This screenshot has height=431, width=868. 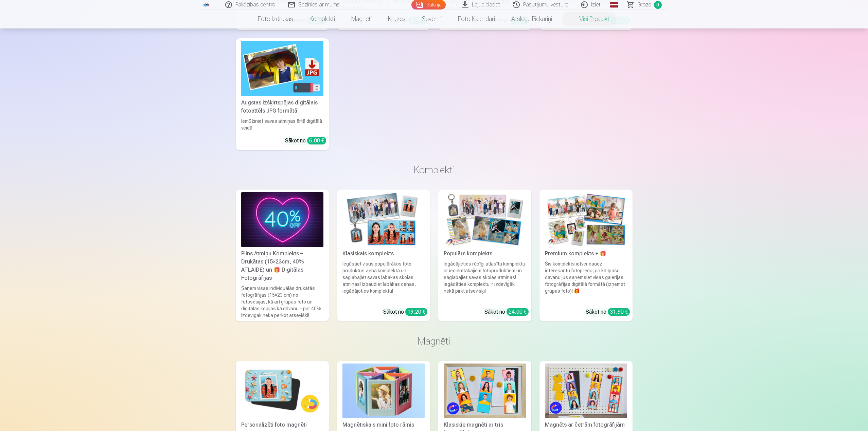 I want to click on img: /fa1, so click(x=206, y=4).